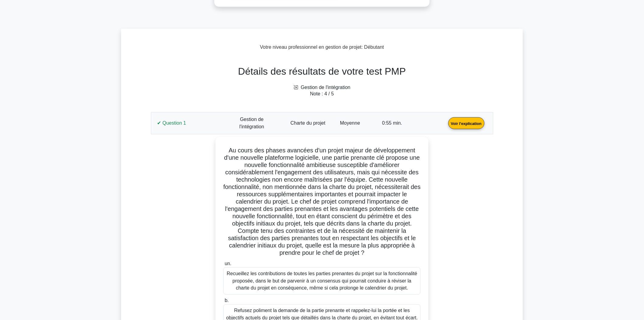  What do you see at coordinates (325, 87) in the screenshot?
I see `font: Gestion de l'intégration` at bounding box center [325, 87].